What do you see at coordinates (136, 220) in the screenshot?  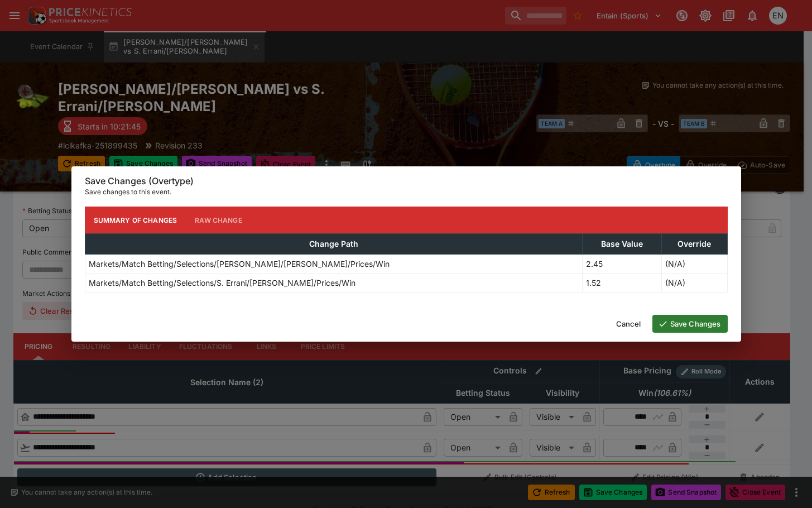 I see `button: Summary of Changes` at bounding box center [136, 220].